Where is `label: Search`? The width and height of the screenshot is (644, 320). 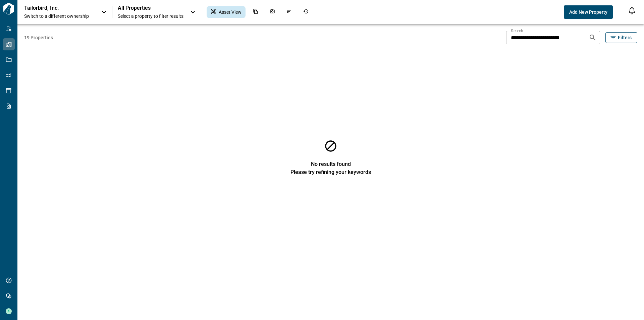
label: Search is located at coordinates (517, 30).